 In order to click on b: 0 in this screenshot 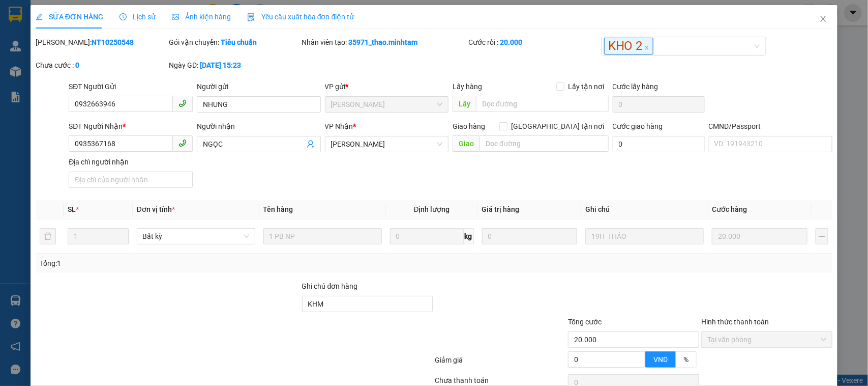, I will do `click(77, 65)`.